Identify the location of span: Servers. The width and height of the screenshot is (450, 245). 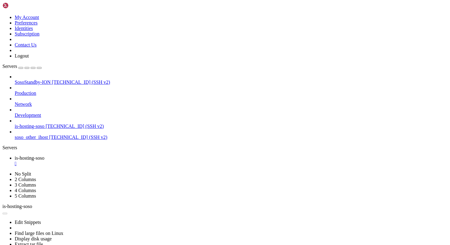
(10, 66).